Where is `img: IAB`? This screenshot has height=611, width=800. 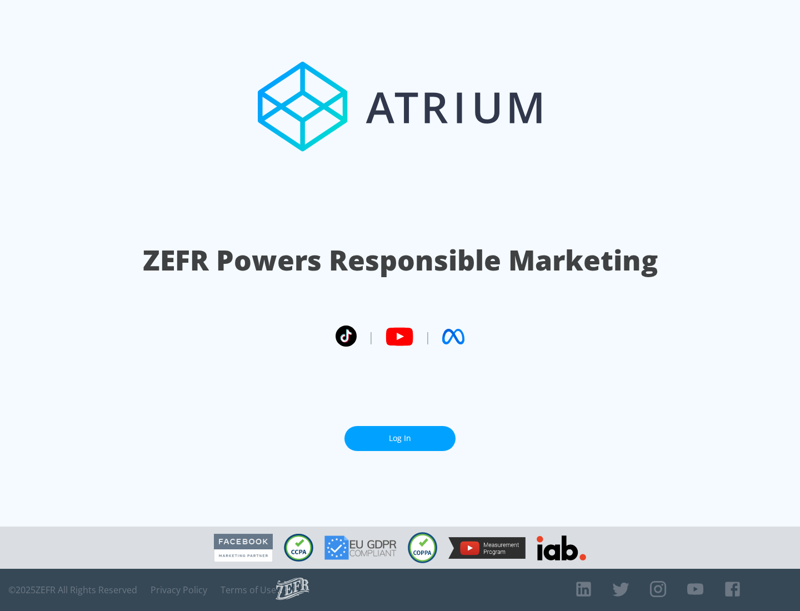
img: IAB is located at coordinates (561, 548).